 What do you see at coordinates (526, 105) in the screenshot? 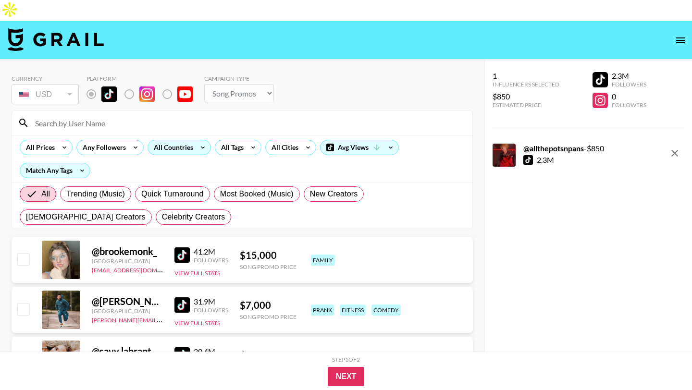
I see `div: Estimated Price` at bounding box center [526, 105].